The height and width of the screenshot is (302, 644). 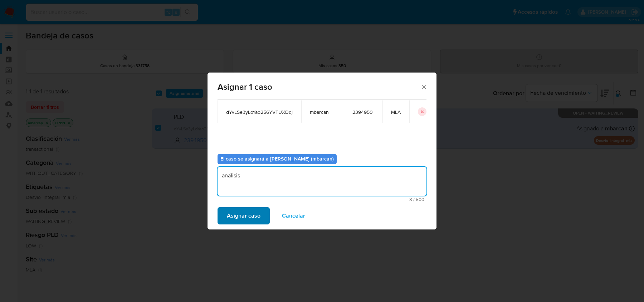 I want to click on span: MLA, so click(x=396, y=112).